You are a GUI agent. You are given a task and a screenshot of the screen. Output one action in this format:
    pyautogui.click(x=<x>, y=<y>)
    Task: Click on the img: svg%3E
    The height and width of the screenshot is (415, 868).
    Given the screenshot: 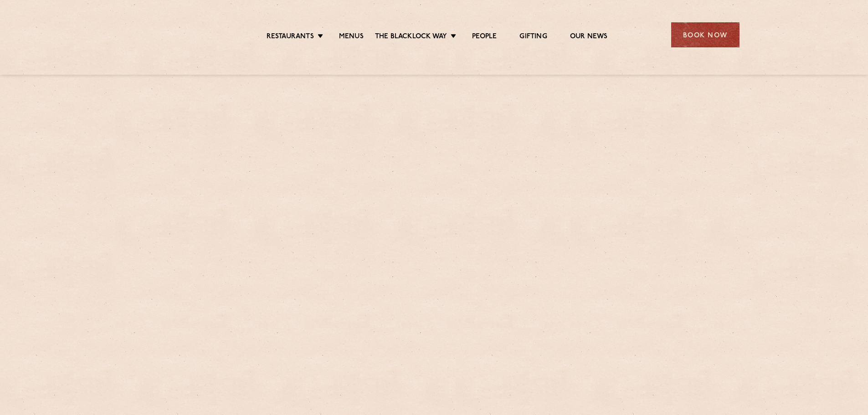 What is the action you would take?
    pyautogui.click(x=169, y=35)
    